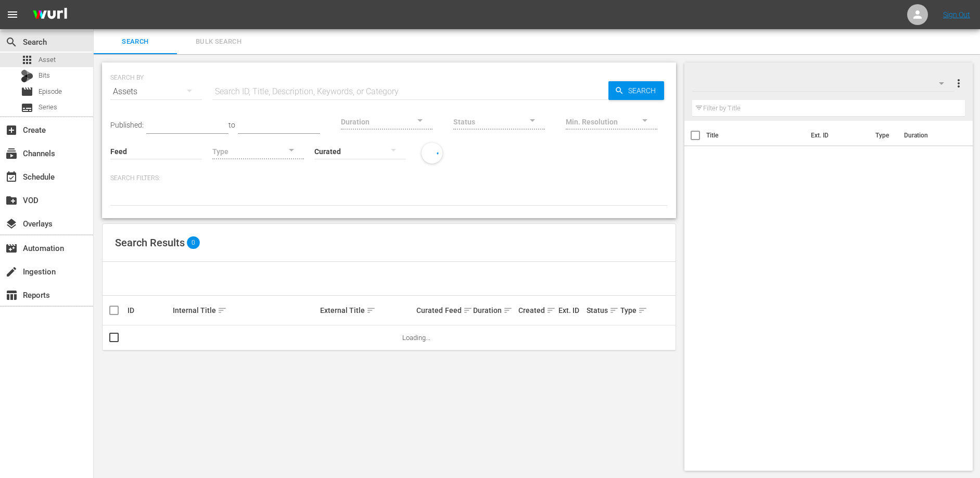  I want to click on div: Feed, so click(458, 311).